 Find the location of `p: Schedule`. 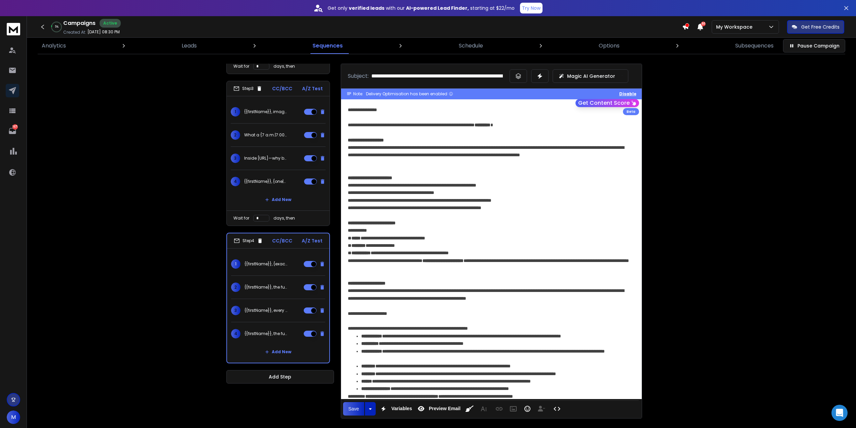

p: Schedule is located at coordinates (471, 46).